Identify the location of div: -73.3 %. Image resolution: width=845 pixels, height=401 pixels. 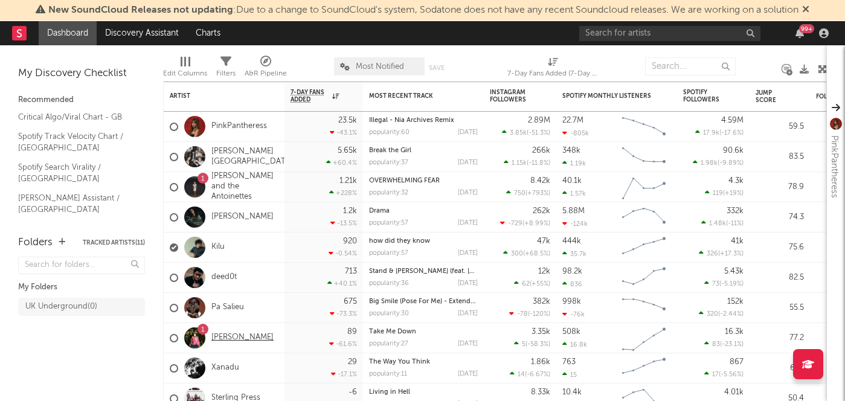
(343, 313).